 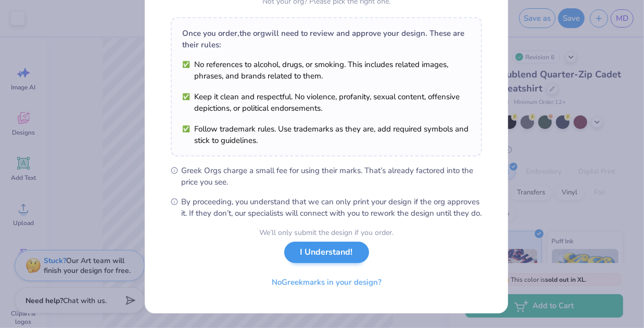 What do you see at coordinates (327, 135) in the screenshot?
I see `li: Follow trademark rules. Use trademarks as they are, add required symbols and stick to guidelines.` at bounding box center [327, 135].